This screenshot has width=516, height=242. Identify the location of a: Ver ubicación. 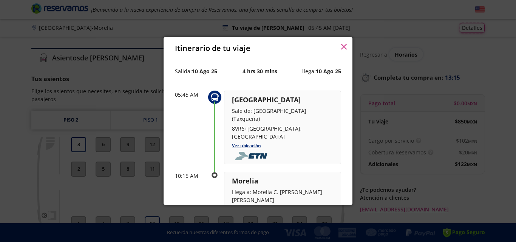
(246, 145).